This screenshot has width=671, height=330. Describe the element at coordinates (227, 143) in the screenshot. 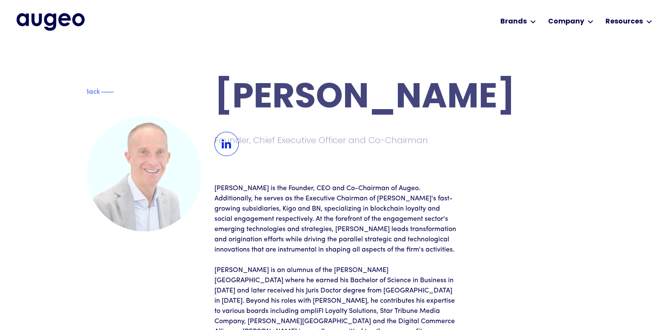

I see `img: LinkedIn Icon` at that location.